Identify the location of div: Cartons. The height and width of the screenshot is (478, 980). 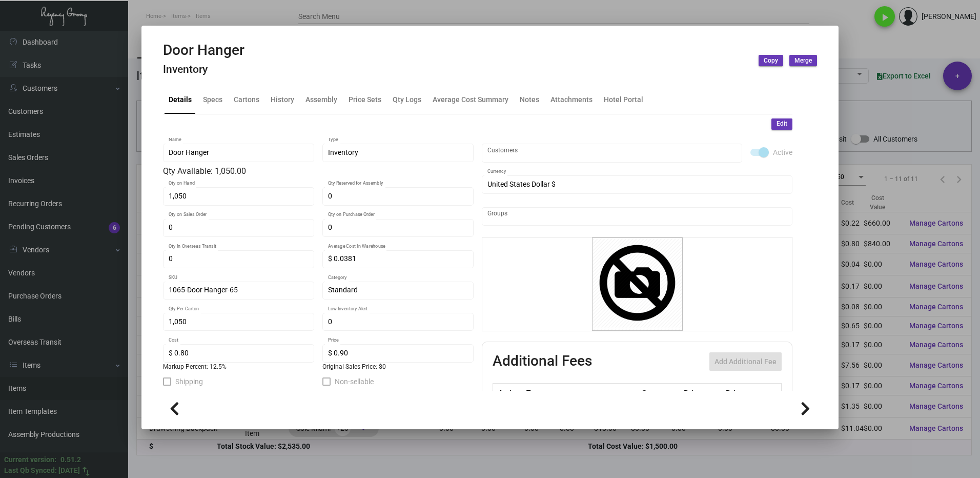
(247, 100).